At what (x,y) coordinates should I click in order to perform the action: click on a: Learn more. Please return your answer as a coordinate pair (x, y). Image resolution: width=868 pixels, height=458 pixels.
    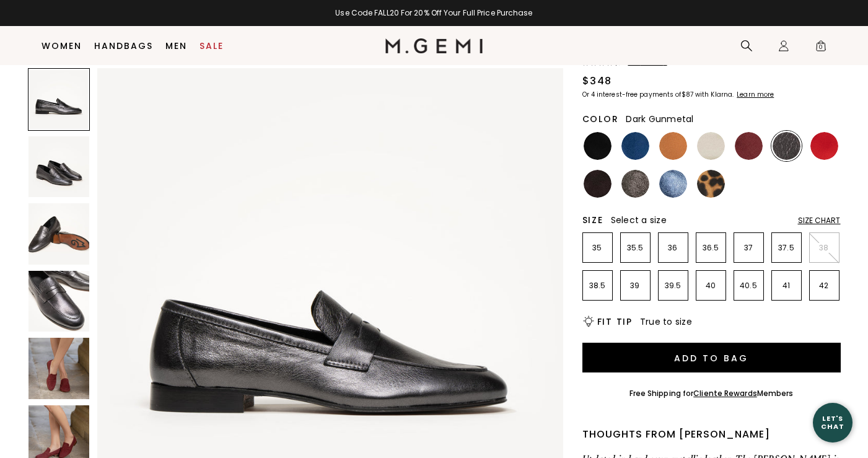
    Looking at the image, I should click on (755, 95).